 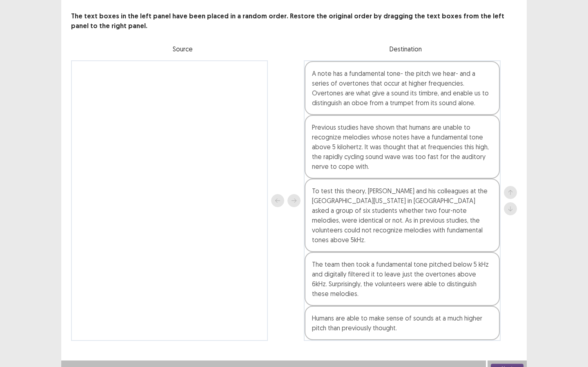 What do you see at coordinates (402, 279) in the screenshot?
I see `div: The team then took a fundamental tone pitched below 5 kHz and digitally filtered it to leave just...` at bounding box center [402, 279].